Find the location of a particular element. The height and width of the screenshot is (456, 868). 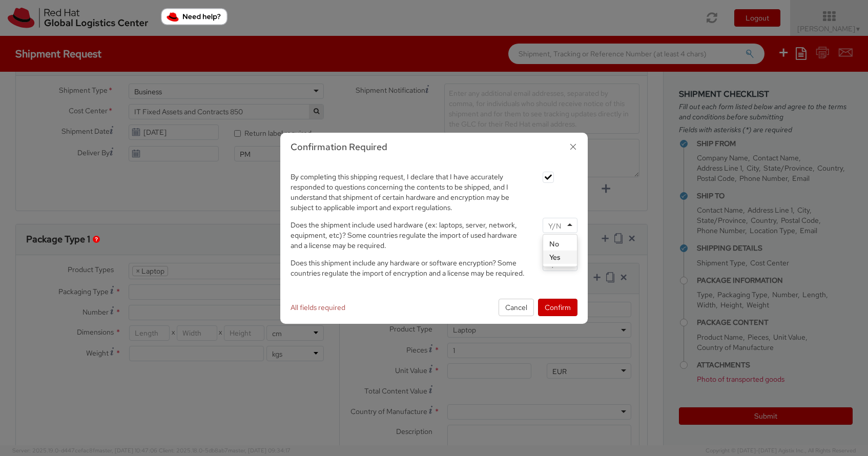

div: Yes is located at coordinates (560, 257).